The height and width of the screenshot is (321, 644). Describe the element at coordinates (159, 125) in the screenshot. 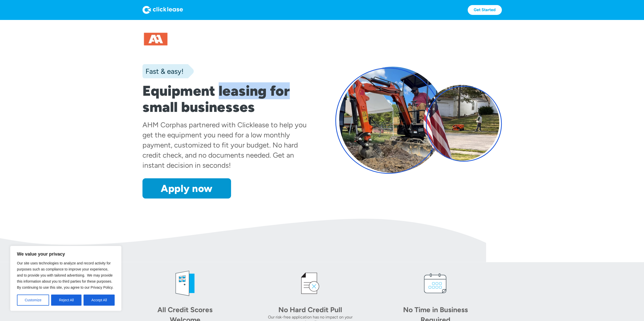

I see `div: AHM Corp` at that location.